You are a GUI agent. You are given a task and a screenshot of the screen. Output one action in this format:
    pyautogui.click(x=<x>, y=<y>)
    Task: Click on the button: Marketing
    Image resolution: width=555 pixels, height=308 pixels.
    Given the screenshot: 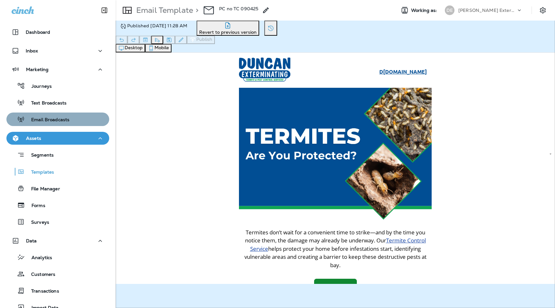 What is the action you would take?
    pyautogui.click(x=58, y=69)
    